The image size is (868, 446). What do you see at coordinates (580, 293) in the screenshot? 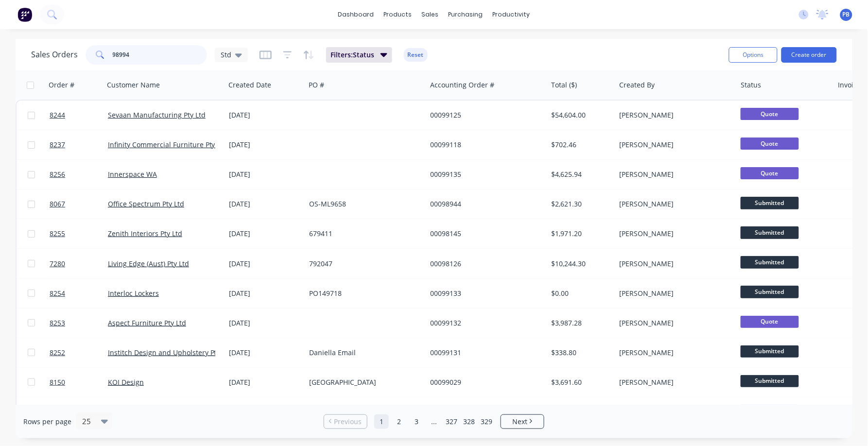
I see `div: $0.00` at bounding box center [580, 293].